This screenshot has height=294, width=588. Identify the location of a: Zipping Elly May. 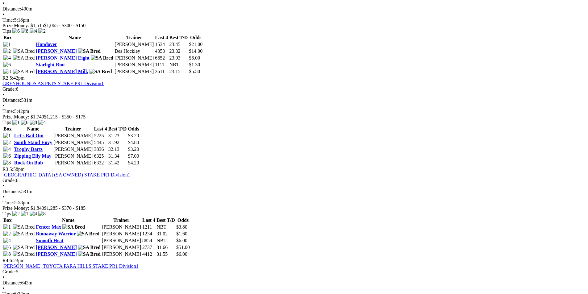
(33, 156).